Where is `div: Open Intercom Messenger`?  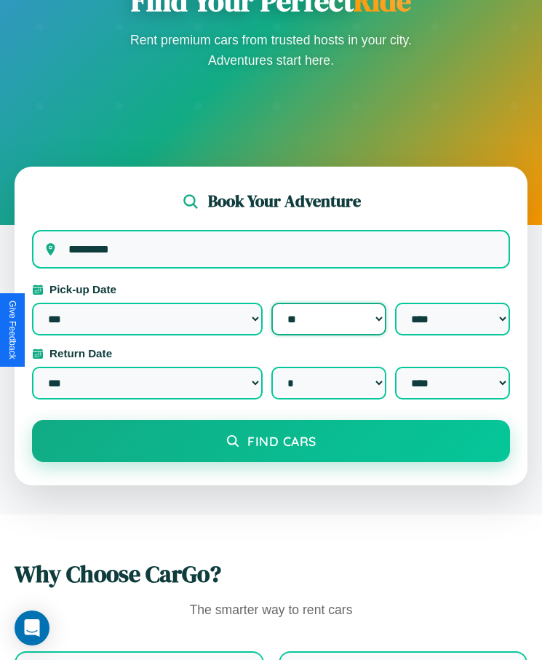
div: Open Intercom Messenger is located at coordinates (32, 628).